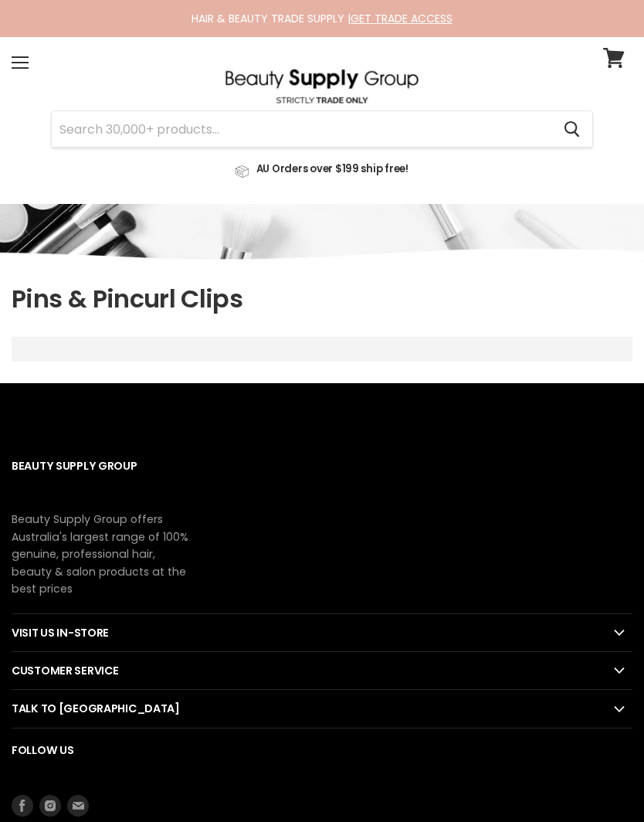 The width and height of the screenshot is (644, 822). Describe the element at coordinates (322, 633) in the screenshot. I see `h2: Visit Us In-Store` at that location.